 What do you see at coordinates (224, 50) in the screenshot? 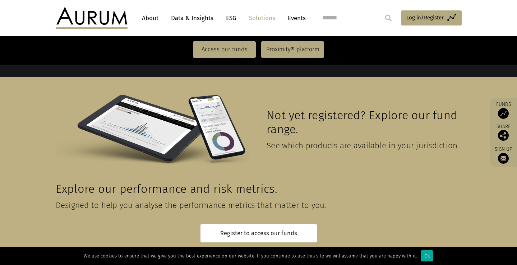
I see `a: Access our funds` at bounding box center [224, 50].